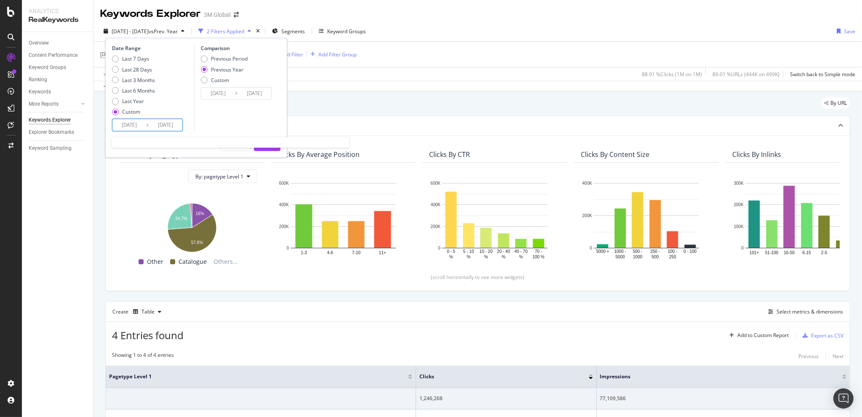 Image resolution: width=862 pixels, height=417 pixels. What do you see at coordinates (139, 80) in the screenshot?
I see `div: Last 3 Months` at bounding box center [139, 80].